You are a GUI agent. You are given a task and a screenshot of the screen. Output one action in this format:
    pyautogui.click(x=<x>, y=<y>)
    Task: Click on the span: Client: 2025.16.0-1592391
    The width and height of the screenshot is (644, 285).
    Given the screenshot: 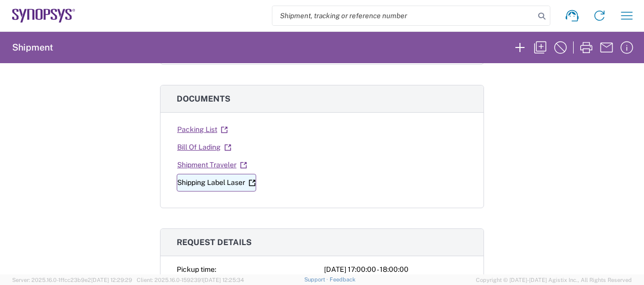 What is the action you would take?
    pyautogui.click(x=190, y=280)
    